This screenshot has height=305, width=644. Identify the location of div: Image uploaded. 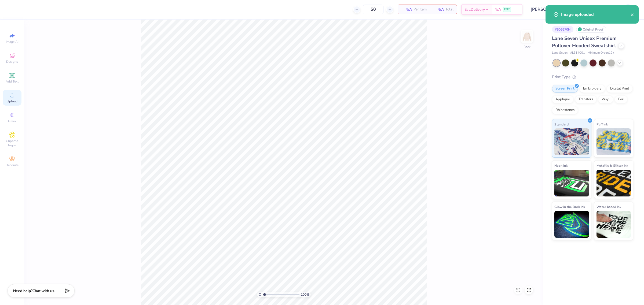
(596, 15).